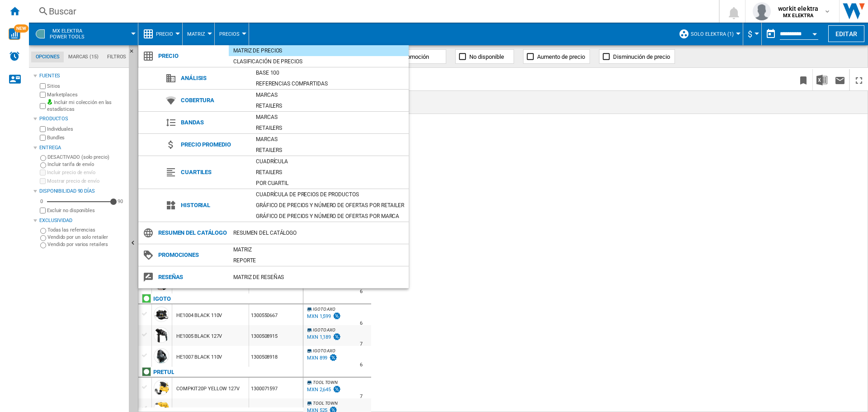 The height and width of the screenshot is (412, 868). Describe the element at coordinates (214, 173) in the screenshot. I see `span: Cuartiles` at that location.